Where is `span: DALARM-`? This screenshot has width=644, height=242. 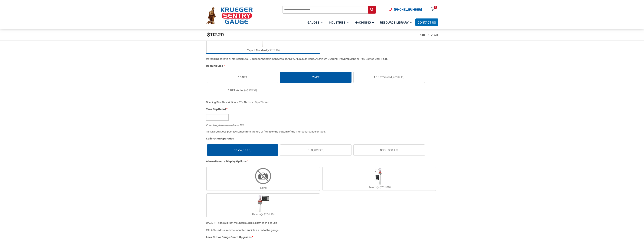 span: DALARM- is located at coordinates (212, 223).